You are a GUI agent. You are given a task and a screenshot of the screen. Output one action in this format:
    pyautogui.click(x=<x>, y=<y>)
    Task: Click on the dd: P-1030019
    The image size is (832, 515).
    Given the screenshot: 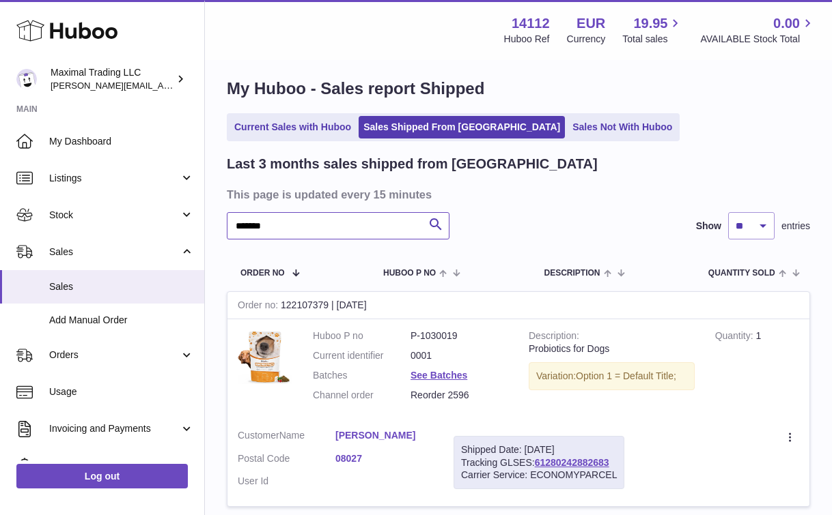 What is the action you would take?
    pyautogui.click(x=459, y=336)
    